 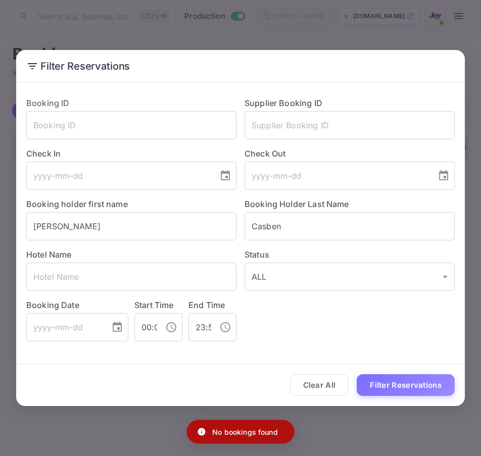 What do you see at coordinates (350, 277) in the screenshot?
I see `div: ALL` at bounding box center [350, 277].